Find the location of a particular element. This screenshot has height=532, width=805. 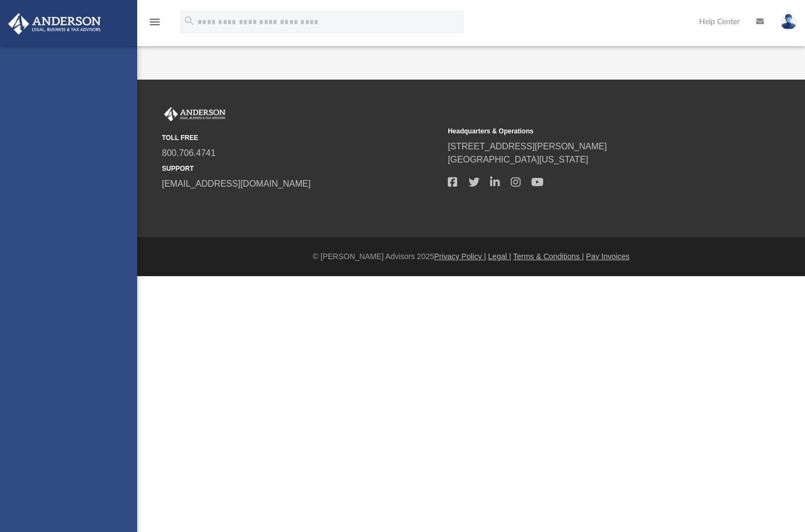

i: menu is located at coordinates (155, 22).